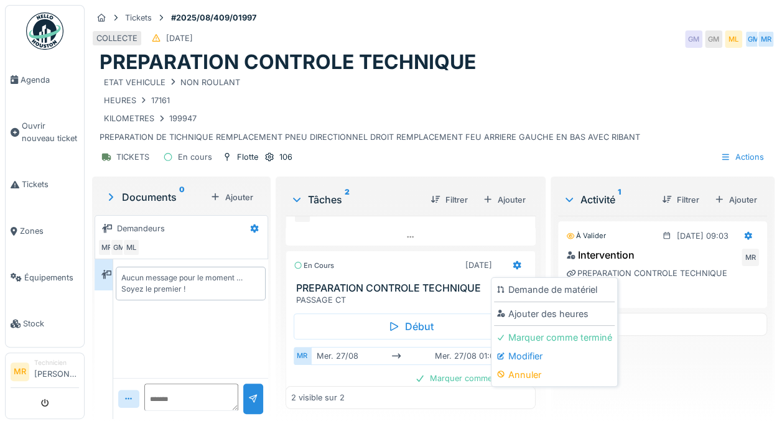 Image resolution: width=782 pixels, height=424 pixels. Describe the element at coordinates (132, 157) in the screenshot. I see `div: TICKETS` at that location.